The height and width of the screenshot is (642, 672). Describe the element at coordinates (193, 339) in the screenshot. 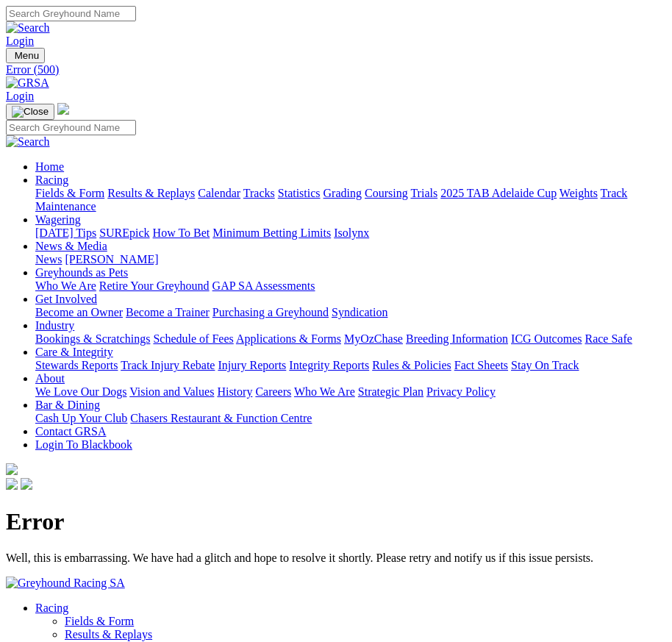

I see `a: Schedule of Fees` at that location.